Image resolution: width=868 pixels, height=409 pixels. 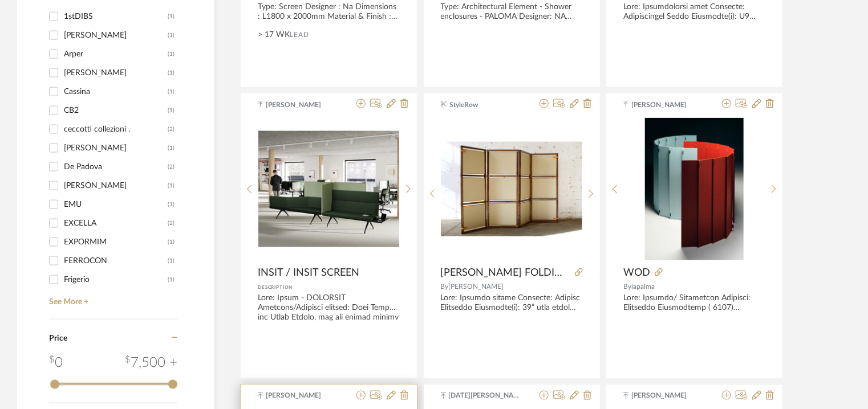 I want to click on span: Lead, so click(x=299, y=35).